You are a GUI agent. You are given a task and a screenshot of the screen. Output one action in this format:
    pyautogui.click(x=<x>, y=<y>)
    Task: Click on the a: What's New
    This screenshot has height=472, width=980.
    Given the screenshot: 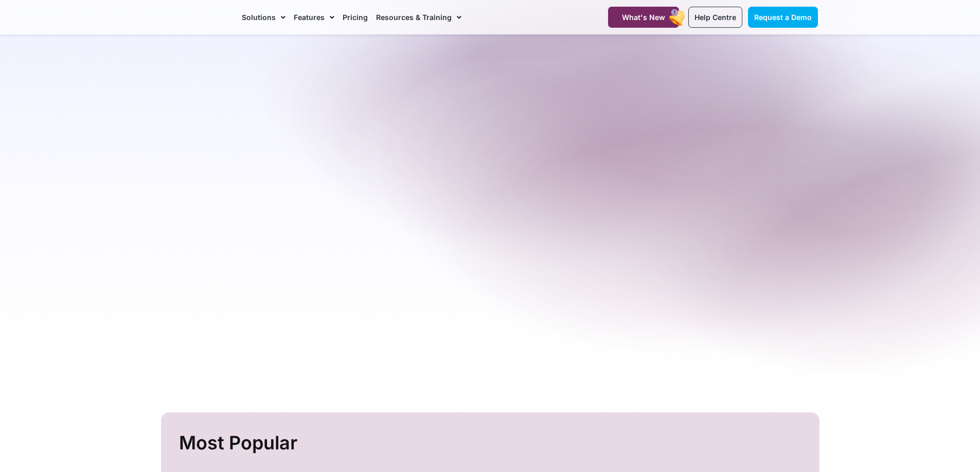 What is the action you would take?
    pyautogui.click(x=644, y=17)
    